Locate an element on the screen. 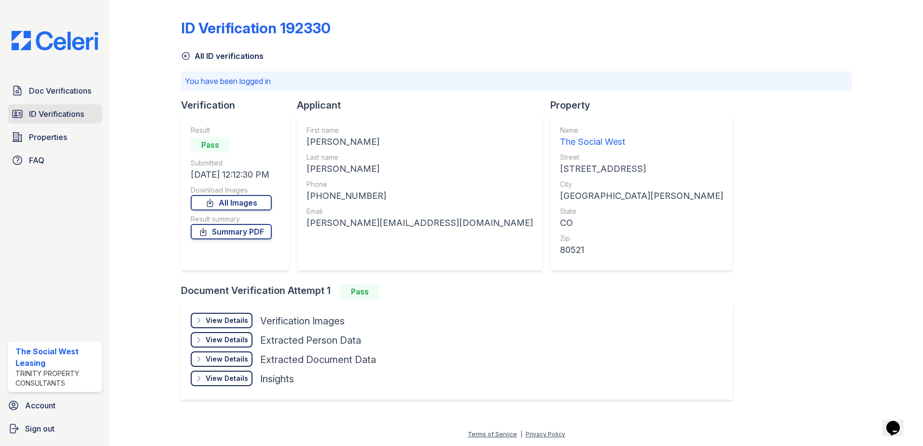 The height and width of the screenshot is (446, 923). div: The Social West is located at coordinates (642, 142).